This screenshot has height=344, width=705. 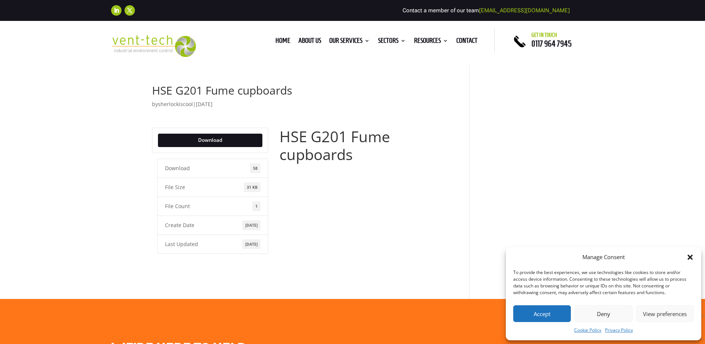 I want to click on a: Our Services, so click(x=350, y=42).